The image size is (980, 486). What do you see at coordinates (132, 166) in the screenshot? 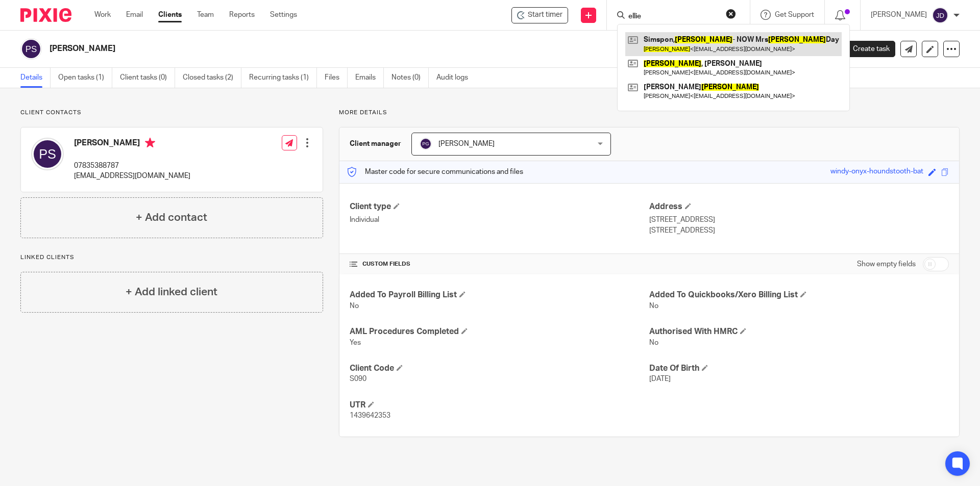
I see `p: 07835388787` at bounding box center [132, 166].